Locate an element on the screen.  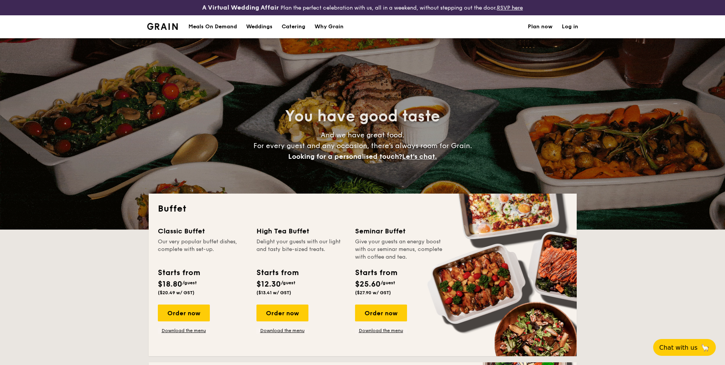
div: High Tea Buffet is located at coordinates (301, 231).